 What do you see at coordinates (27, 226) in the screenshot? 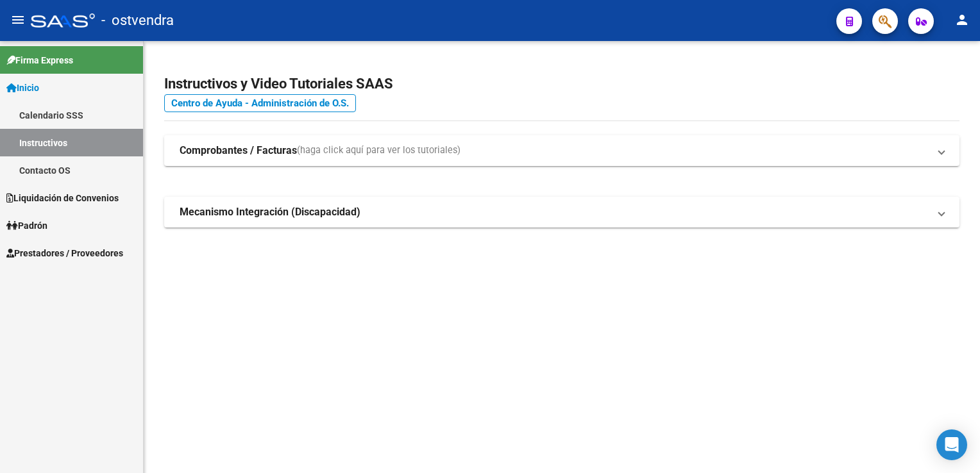
I see `span: Padrón` at bounding box center [27, 226].